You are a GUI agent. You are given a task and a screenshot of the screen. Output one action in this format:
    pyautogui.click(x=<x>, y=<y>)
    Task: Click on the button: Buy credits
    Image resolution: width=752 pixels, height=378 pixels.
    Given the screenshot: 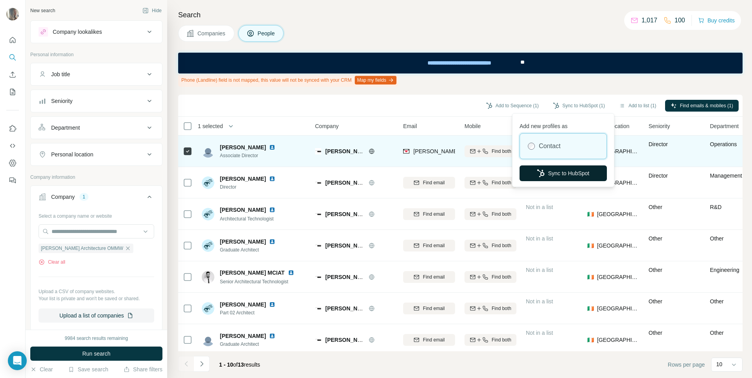 What is the action you would take?
    pyautogui.click(x=716, y=20)
    